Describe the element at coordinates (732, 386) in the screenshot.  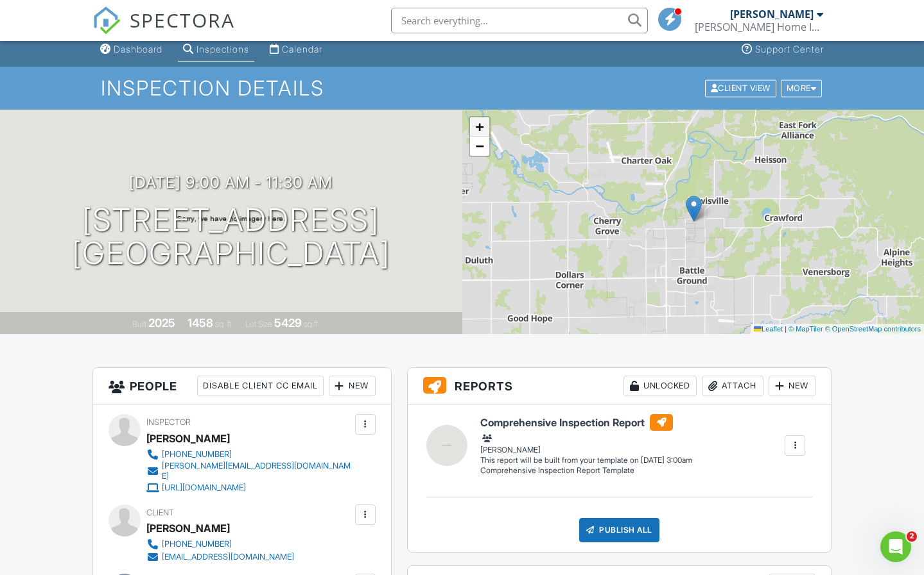
I see `div: Attach` at that location.